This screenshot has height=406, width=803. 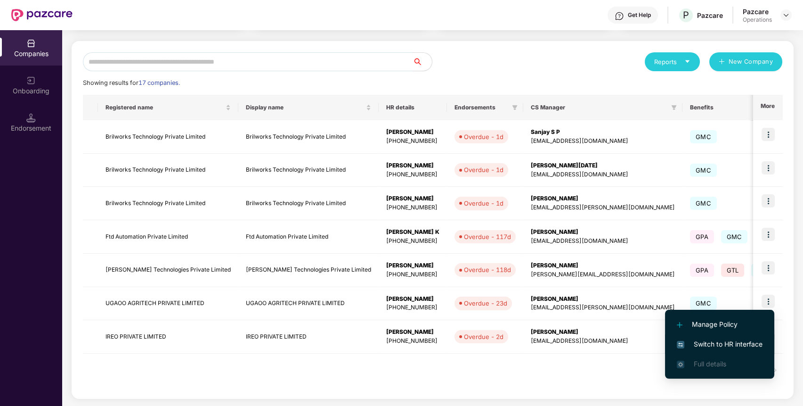 What do you see at coordinates (31, 118) in the screenshot?
I see `img: svg+xml;base64,PHN2ZyB3aWR0aD0iMTQuNSIgaGVpZ2h0PSIxNC41IiB2aWV3Qm94PSIwIDAgMTYgMTYiIGZpbGw9Im5vbm...` at bounding box center [31, 118].